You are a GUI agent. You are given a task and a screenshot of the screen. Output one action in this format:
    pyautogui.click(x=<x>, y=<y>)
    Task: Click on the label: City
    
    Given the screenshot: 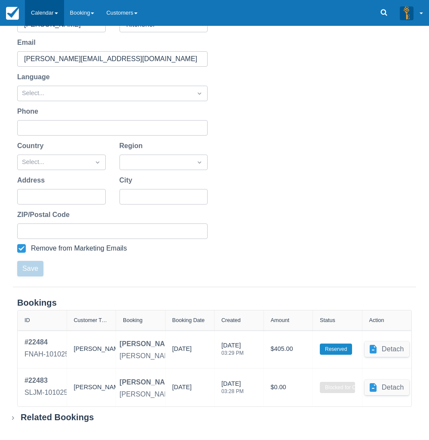 What is the action you would take?
    pyautogui.click(x=128, y=180)
    